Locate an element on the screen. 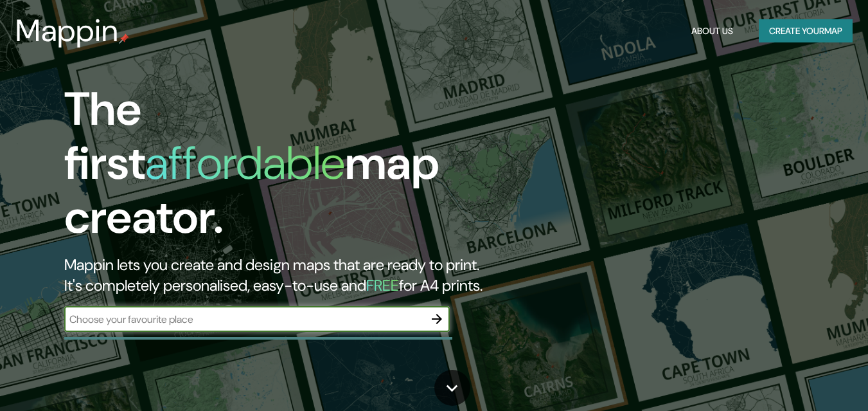 The image size is (868, 411). input: Choose your favourite place is located at coordinates (244, 319).